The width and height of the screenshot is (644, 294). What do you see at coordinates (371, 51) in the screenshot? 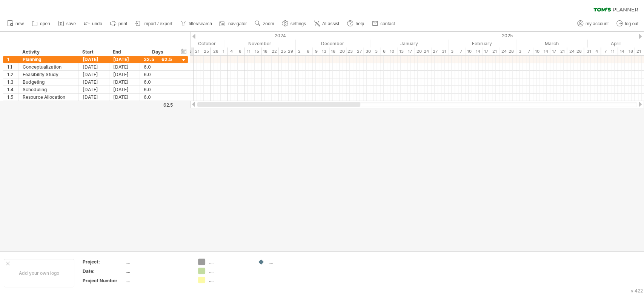
I see `div: 30 - 3` at bounding box center [371, 51].